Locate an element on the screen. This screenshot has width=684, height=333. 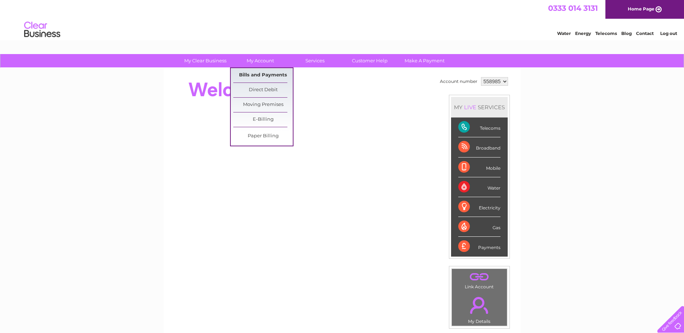
a: Energy is located at coordinates (583, 33).